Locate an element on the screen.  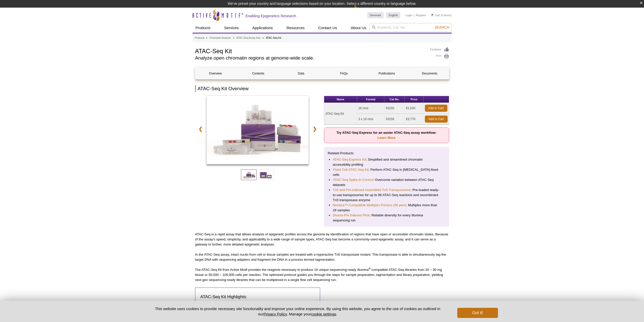
a: Services is located at coordinates (231, 28).